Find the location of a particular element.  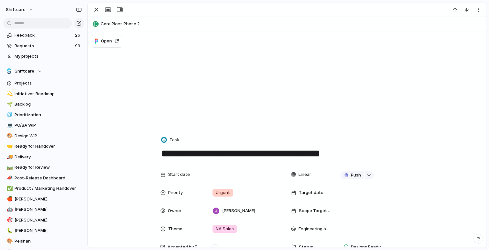

a: 📣Post-Release Dashboard is located at coordinates (44, 178).